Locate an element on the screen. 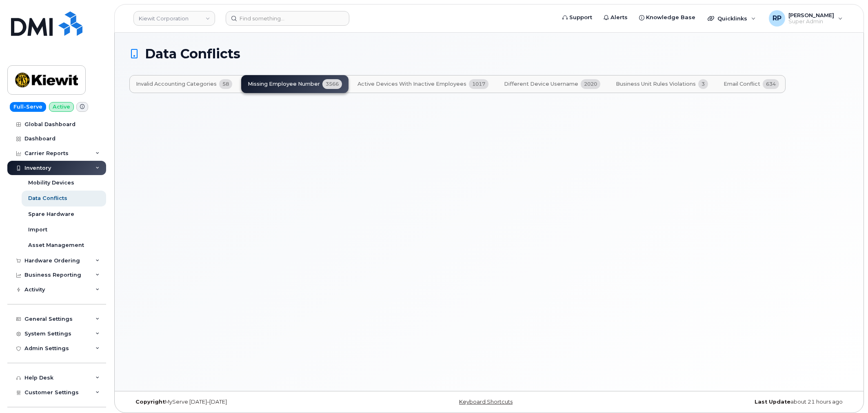  strong: Last Update is located at coordinates (773, 402).